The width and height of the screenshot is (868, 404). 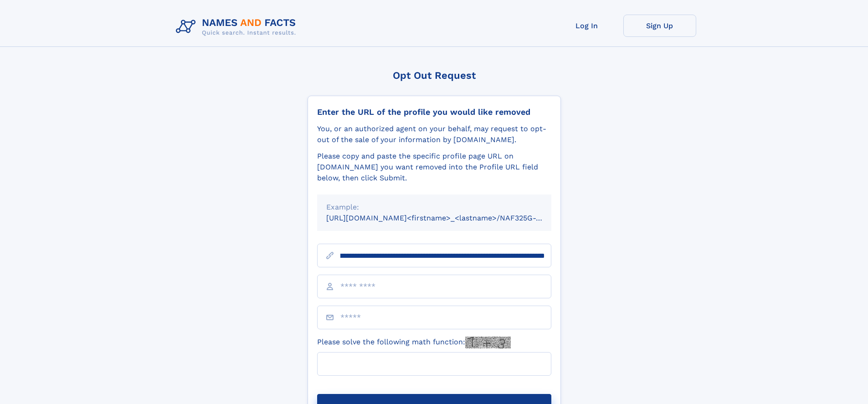 I want to click on div: You, or an authorized agent on your behalf, may request to opt-out of the sale of your informatio..., so click(x=434, y=134).